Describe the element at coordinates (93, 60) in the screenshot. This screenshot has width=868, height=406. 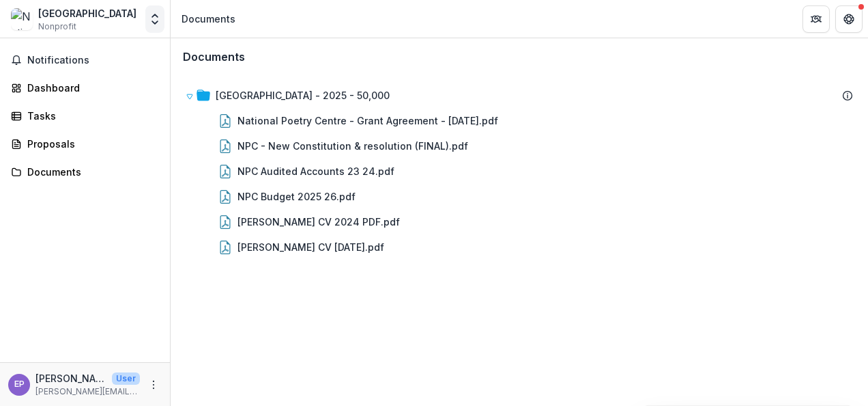
I see `span: Notifications` at that location.